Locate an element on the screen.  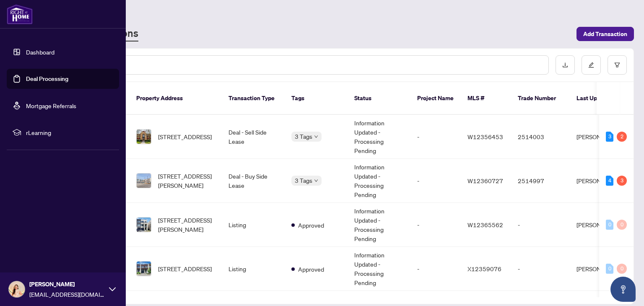
img: Profile Icon is located at coordinates (17, 289).